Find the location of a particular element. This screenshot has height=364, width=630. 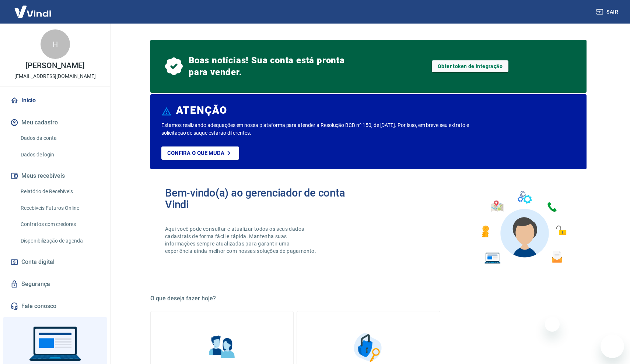

a: Obter token de integração is located at coordinates (470, 66).